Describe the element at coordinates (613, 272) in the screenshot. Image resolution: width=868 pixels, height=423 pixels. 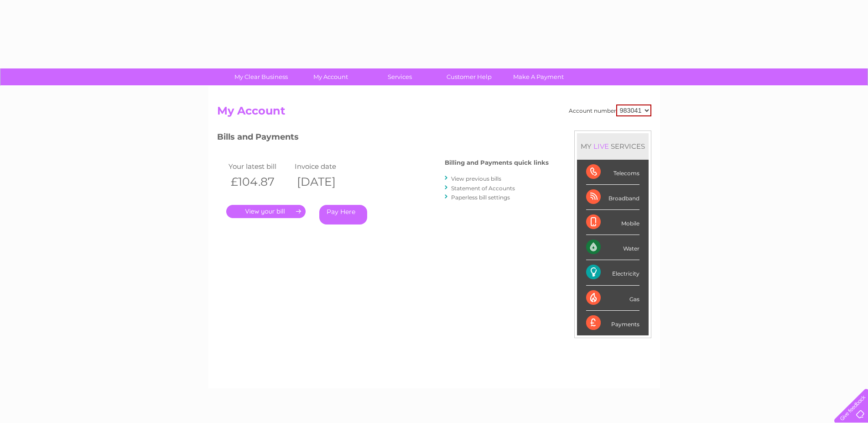
I see `div: Electricity` at that location.